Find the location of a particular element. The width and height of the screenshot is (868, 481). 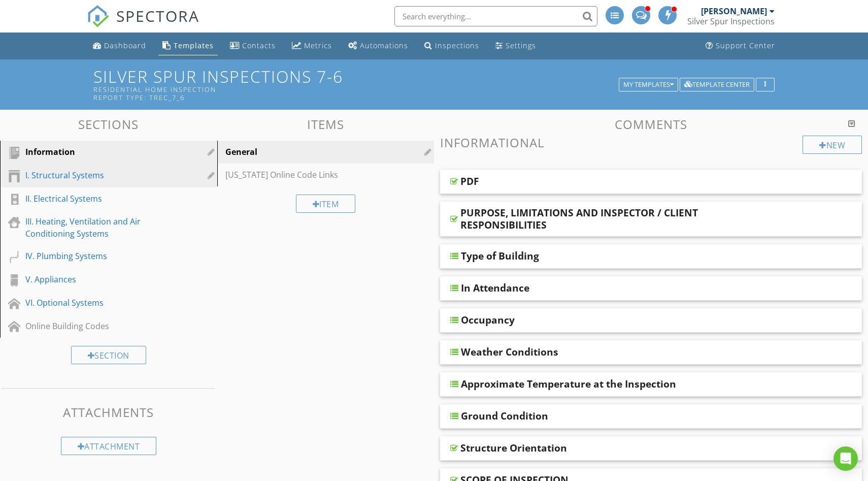

button: Template Center is located at coordinates (717, 85).